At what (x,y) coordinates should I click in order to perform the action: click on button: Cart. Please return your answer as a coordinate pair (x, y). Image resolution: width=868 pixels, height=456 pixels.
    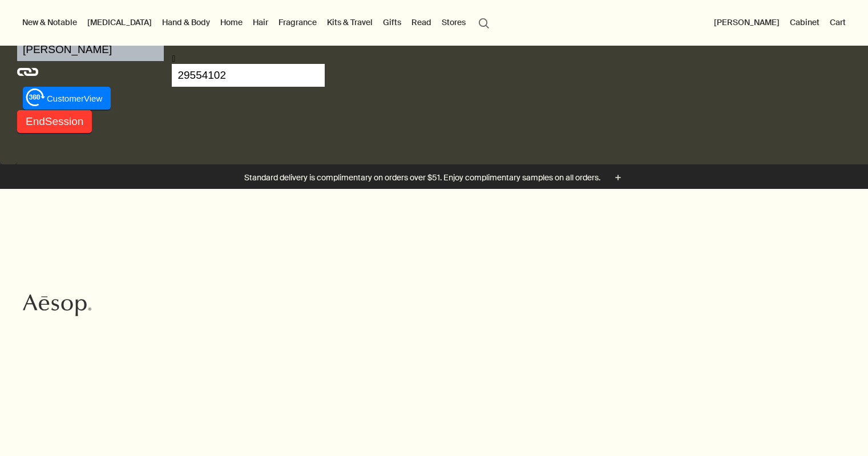
    Looking at the image, I should click on (838, 22).